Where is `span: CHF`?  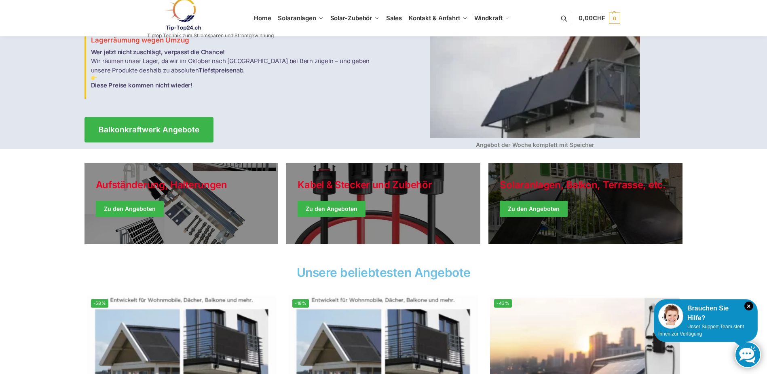
span: CHF is located at coordinates (599, 18).